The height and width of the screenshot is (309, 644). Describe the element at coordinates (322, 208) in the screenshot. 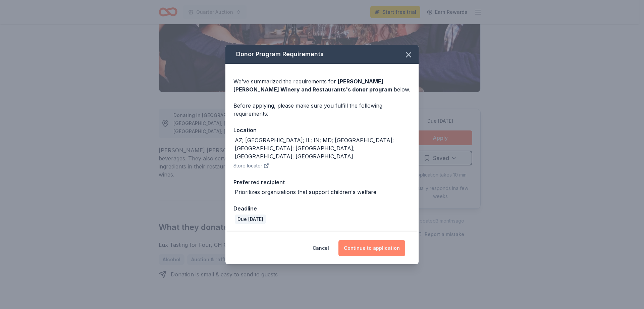

I see `div: Deadline` at that location.